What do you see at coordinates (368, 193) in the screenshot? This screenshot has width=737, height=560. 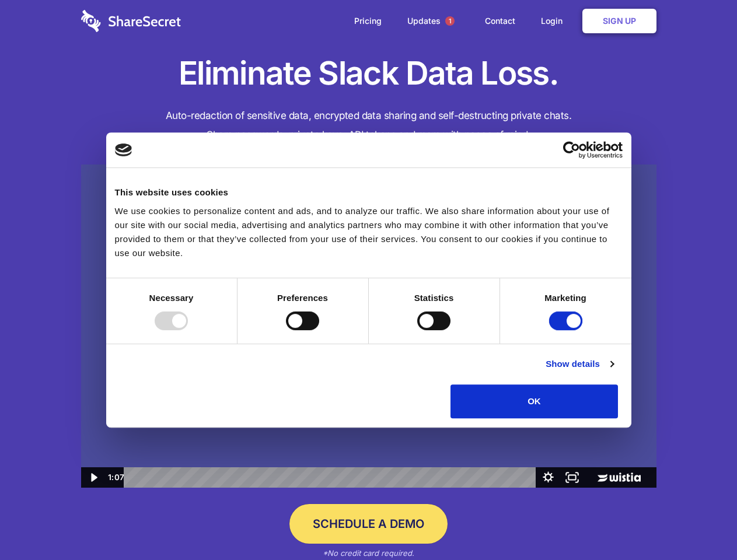 I see `div: This website uses cookies` at bounding box center [368, 193].